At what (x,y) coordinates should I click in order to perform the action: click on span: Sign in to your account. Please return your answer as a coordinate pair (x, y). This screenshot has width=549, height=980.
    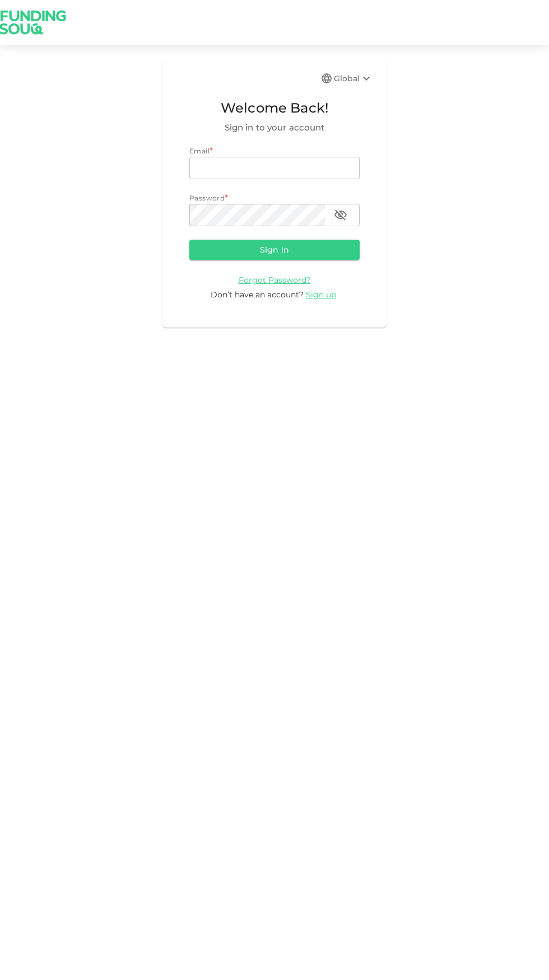
    Looking at the image, I should click on (274, 127).